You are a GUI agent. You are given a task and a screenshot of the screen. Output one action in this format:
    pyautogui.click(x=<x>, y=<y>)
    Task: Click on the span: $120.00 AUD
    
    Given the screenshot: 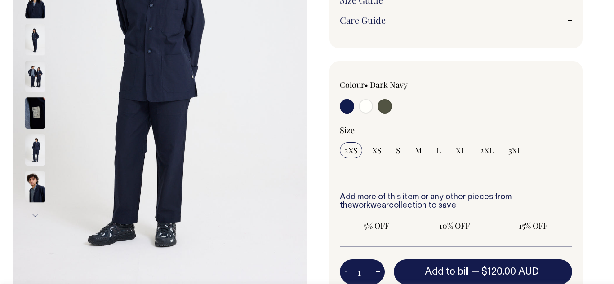 What is the action you would take?
    pyautogui.click(x=510, y=272)
    